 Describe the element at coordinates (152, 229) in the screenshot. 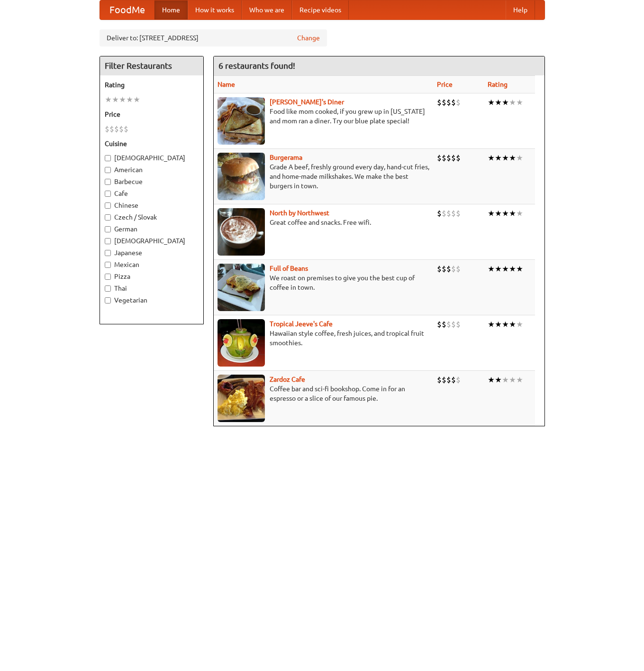

I see `label: German` at that location.